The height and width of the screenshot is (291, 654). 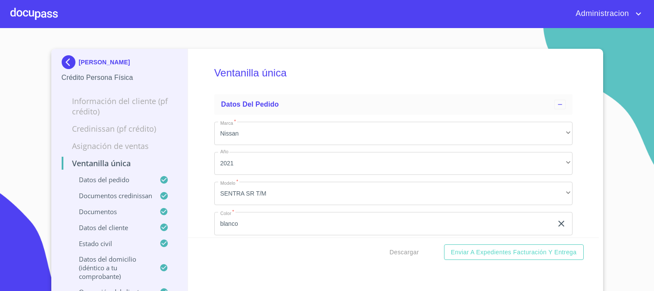 I want to click on img: Docupass spot blue, so click(x=70, y=62).